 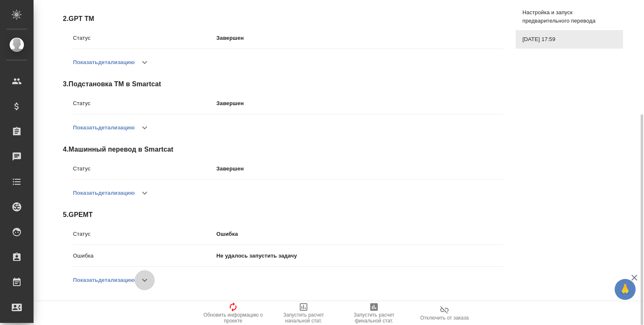 I want to click on span: 3 . Подстановка ТМ в Smartcat, so click(x=283, y=84).